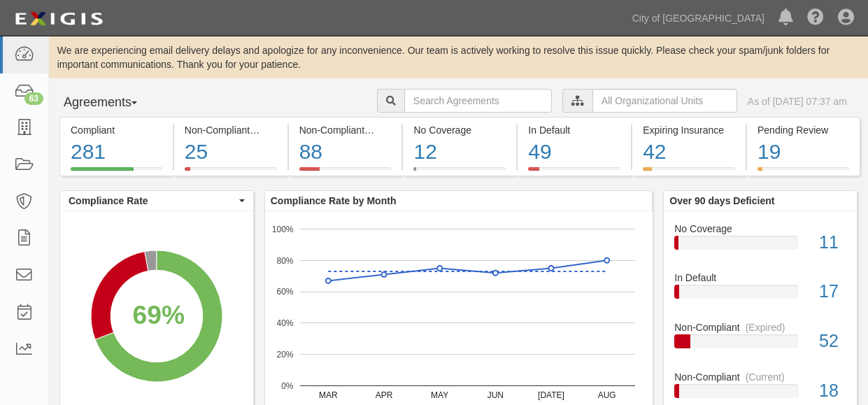 This screenshot has height=405, width=868. What do you see at coordinates (345, 173) in the screenshot?
I see `a: Non-Compliant(Expired)88` at bounding box center [345, 173].